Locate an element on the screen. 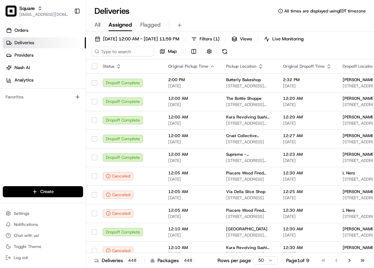 The height and width of the screenshot is (268, 374). span: Orders is located at coordinates (21, 30).